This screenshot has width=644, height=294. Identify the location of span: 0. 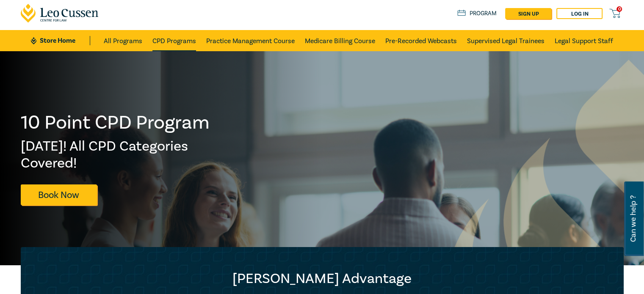
(619, 9).